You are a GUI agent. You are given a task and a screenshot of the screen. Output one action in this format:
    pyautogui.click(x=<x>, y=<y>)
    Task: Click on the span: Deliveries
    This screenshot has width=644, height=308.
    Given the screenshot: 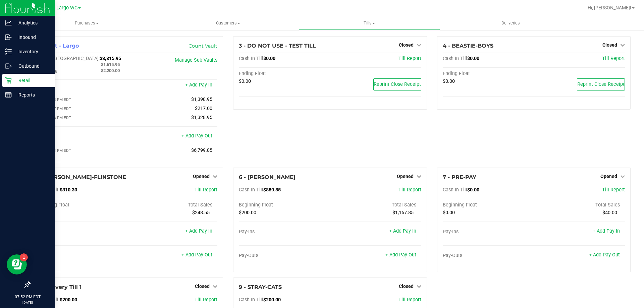 What is the action you would take?
    pyautogui.click(x=511, y=23)
    